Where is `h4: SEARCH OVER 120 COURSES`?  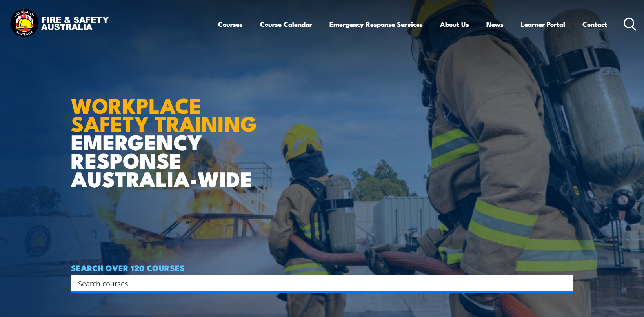
h4: SEARCH OVER 120 COURSES is located at coordinates (322, 268).